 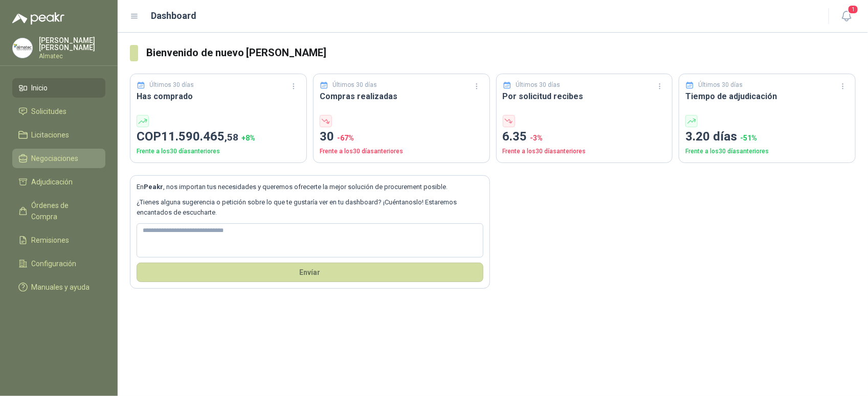 What do you see at coordinates (231, 137) in the screenshot?
I see `span: ,58` at bounding box center [231, 137].